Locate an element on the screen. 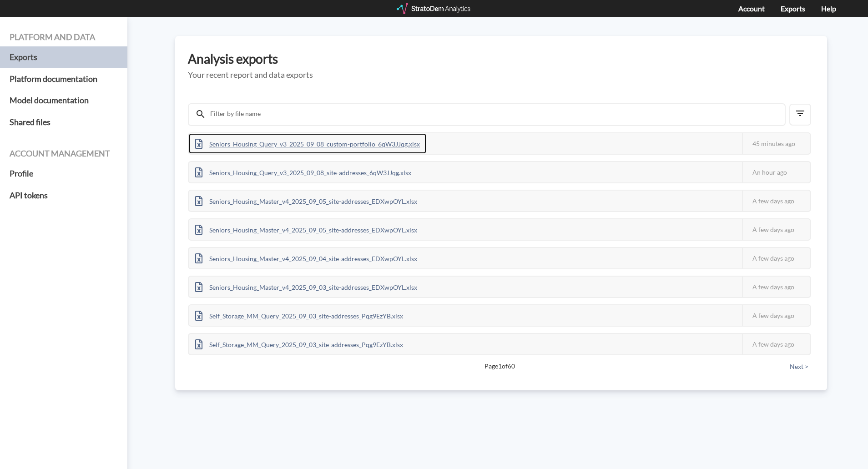 The height and width of the screenshot is (469, 868). div: Seniors_Housing_Master_v4_2025_09_04_site-addresses_EDXwpOYL.xlsx is located at coordinates (306, 258).